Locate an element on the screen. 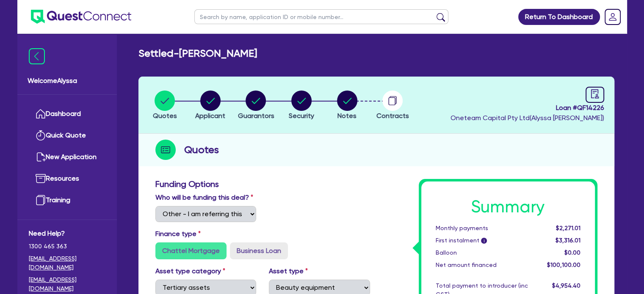 The width and height of the screenshot is (644, 294). a: New Application is located at coordinates (67, 157).